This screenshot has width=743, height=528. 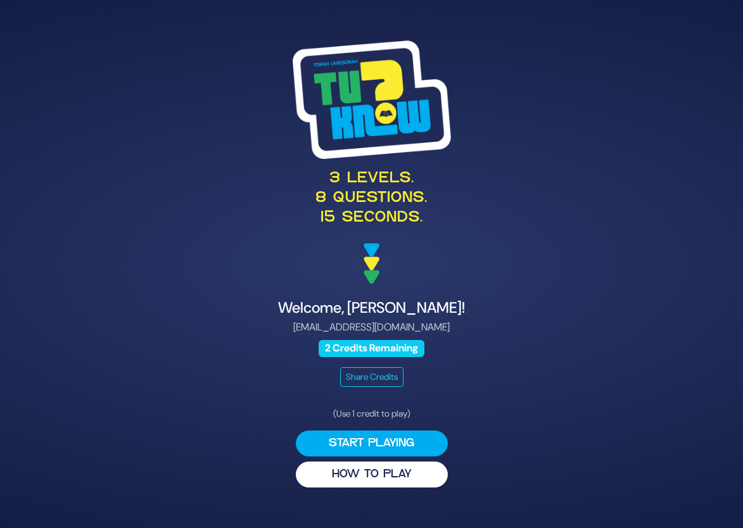 What do you see at coordinates (372, 377) in the screenshot?
I see `button: Share Credits` at bounding box center [372, 377].